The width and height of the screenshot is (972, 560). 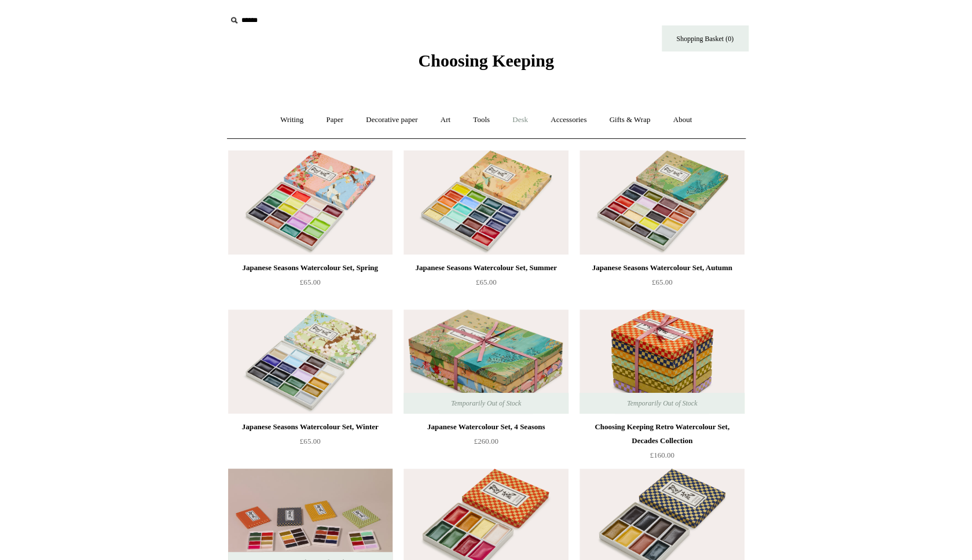 What do you see at coordinates (629, 119) in the screenshot?
I see `a: Gifts & Wrap` at bounding box center [629, 119].